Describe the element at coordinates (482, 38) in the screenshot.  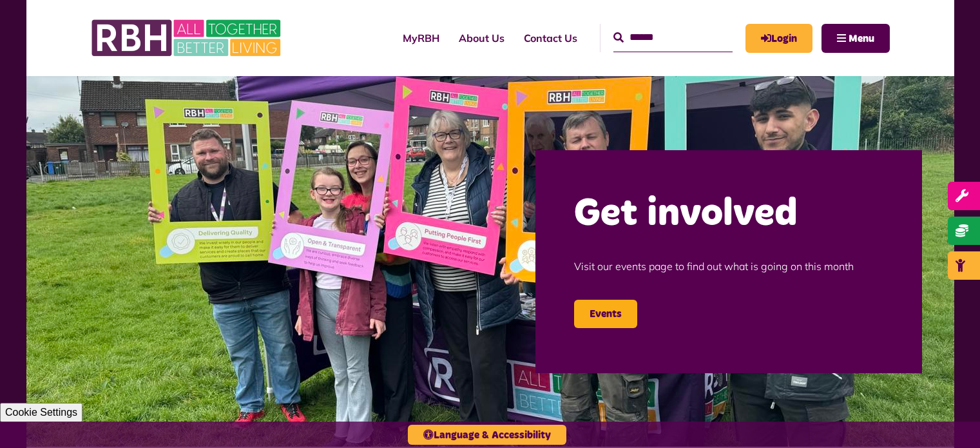
I see `a: About Us` at that location.